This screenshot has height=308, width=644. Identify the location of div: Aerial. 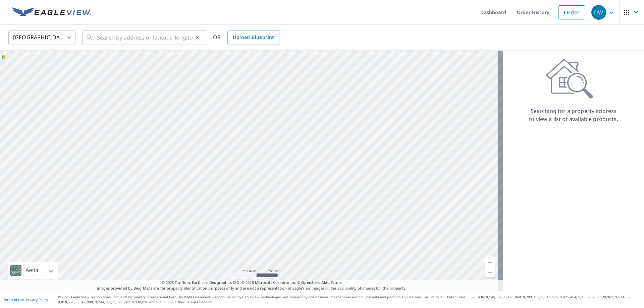
(32, 271).